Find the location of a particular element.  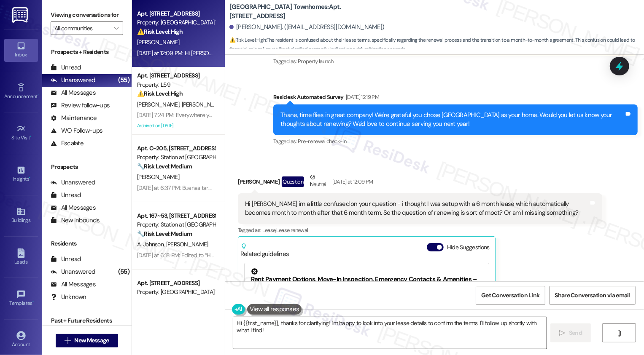

div: Escalate is located at coordinates (67, 143).